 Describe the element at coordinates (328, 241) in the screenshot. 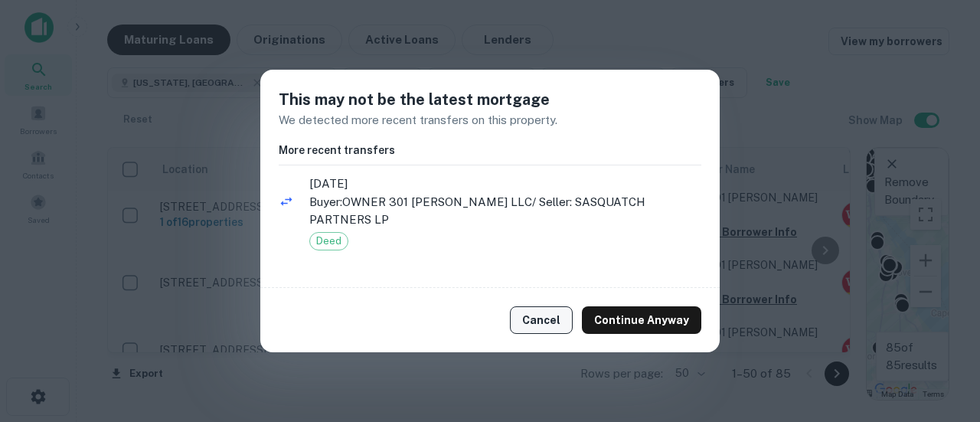

I see `span: Deed` at that location.